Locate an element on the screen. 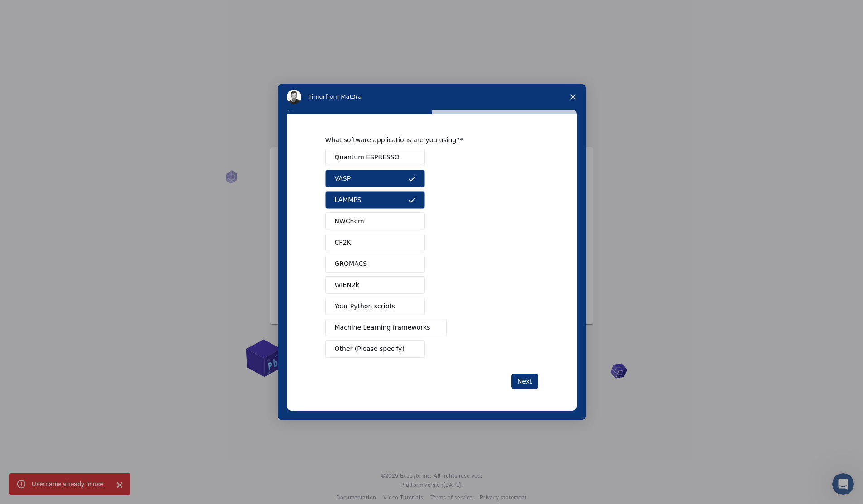 Image resolution: width=863 pixels, height=504 pixels. button: Quantum ESPRESSO is located at coordinates (375, 157).